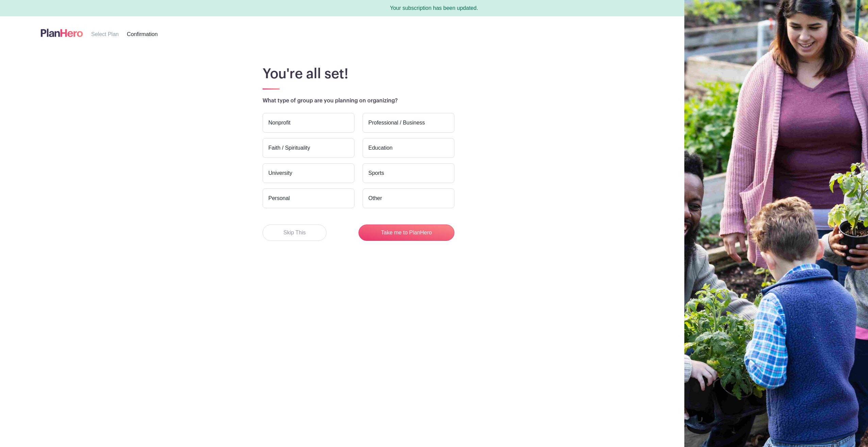 The image size is (868, 447). Describe the element at coordinates (295, 233) in the screenshot. I see `button: Skip This` at that location.